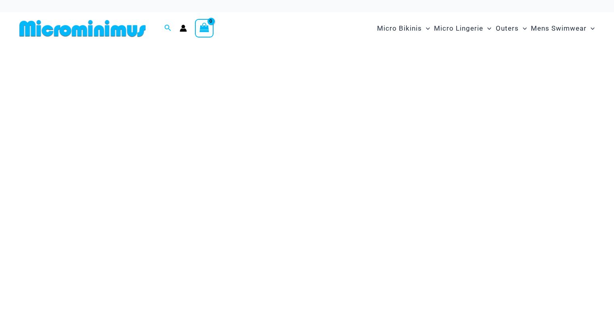 This screenshot has width=614, height=319. What do you see at coordinates (403, 28) in the screenshot?
I see `a: Micro BikinisMenu ToggleMenu Toggle` at bounding box center [403, 28].